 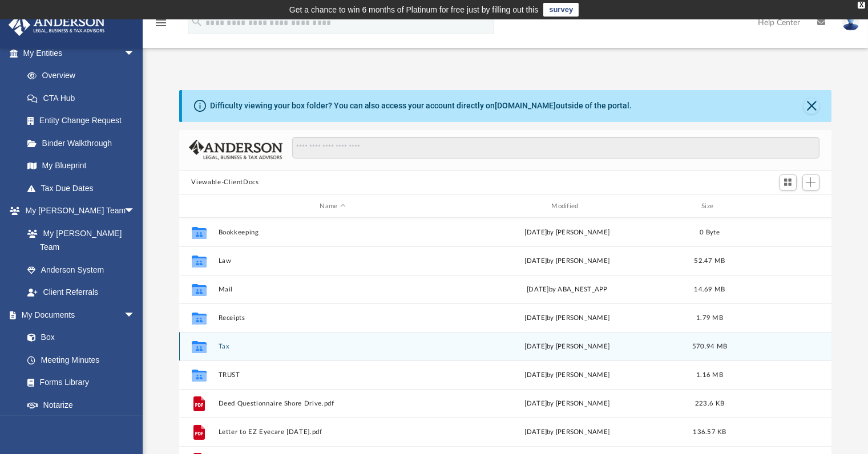 I want to click on div: Modified, so click(x=567, y=207).